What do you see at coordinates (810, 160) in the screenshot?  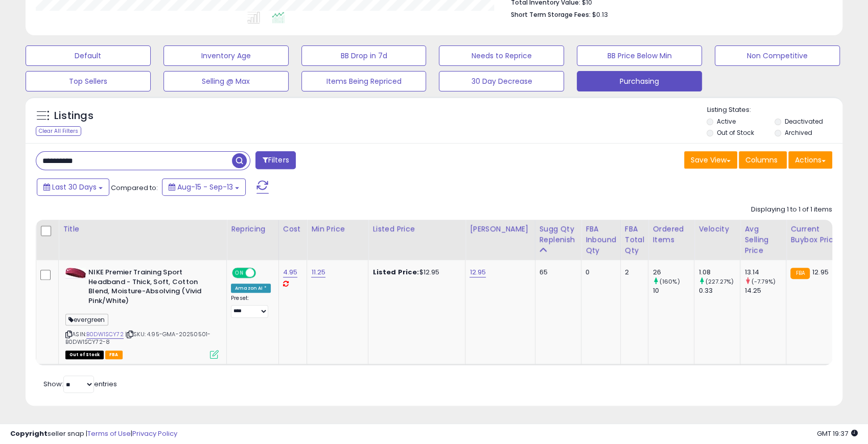 I see `button: Actions` at bounding box center [810, 160].